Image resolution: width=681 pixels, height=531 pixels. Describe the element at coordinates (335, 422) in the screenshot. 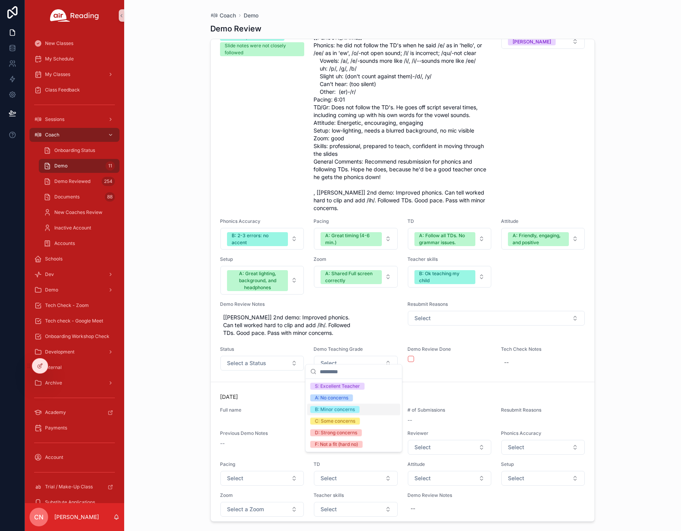

I see `div: C: Some concerns` at that location.